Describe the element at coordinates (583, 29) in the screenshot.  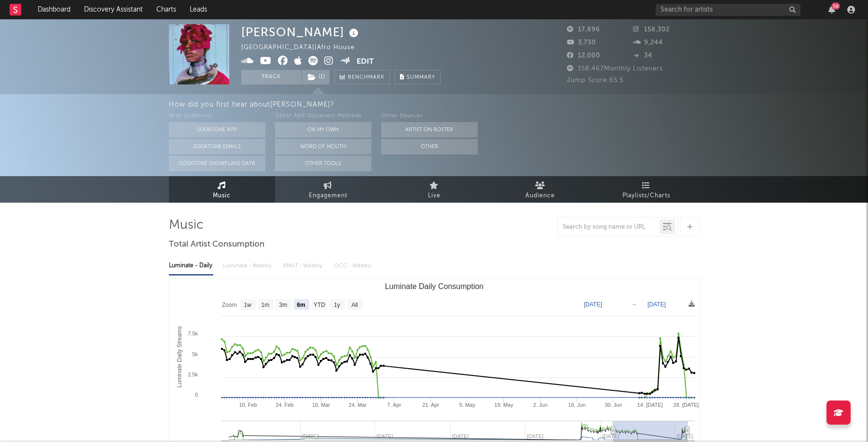
I see `span: 17,896` at that location.